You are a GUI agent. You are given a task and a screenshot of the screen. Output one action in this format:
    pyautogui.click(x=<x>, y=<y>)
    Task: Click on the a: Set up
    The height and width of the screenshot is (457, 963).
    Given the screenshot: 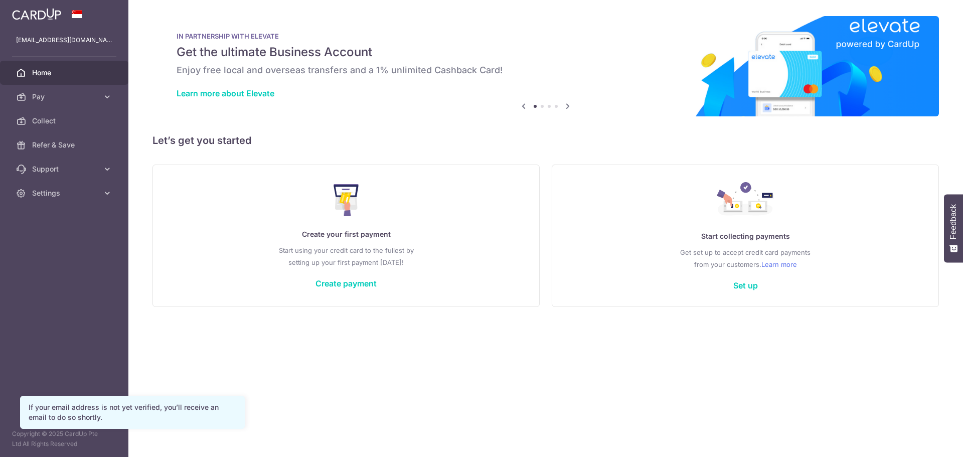 What is the action you would take?
    pyautogui.click(x=746, y=286)
    